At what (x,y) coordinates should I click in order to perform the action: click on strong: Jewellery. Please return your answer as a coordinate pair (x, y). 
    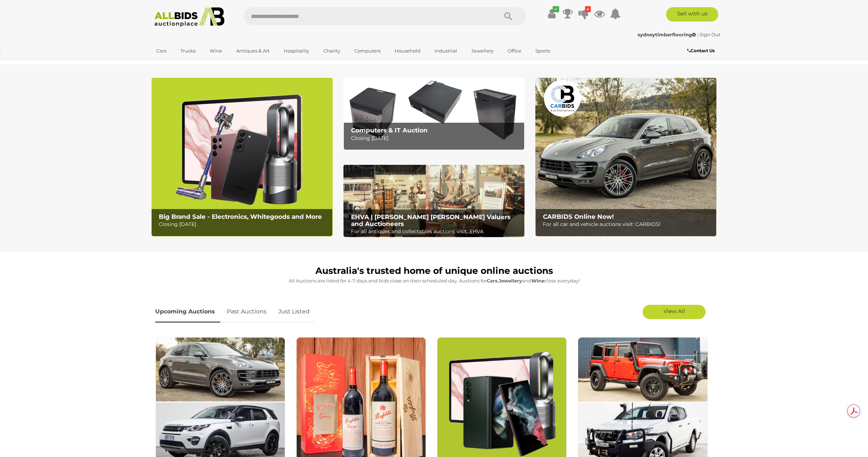
    Looking at the image, I should click on (510, 281).